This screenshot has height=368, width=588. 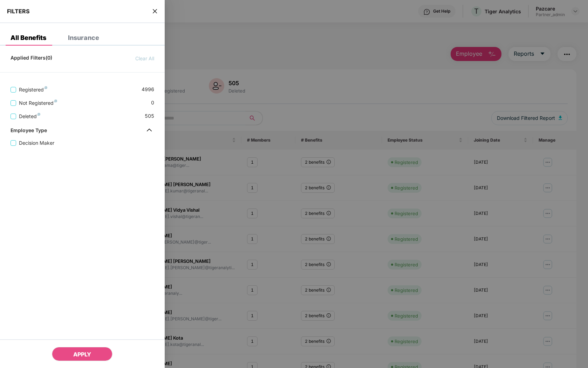 I want to click on img: svg+xml;base64,PHN2ZyB4bWxucz0iaHR0cDovL3d3dy53My5vcmcvMjAwMC9zdmciIHdpZHRoPSIzMiIgaGVpZ2h0PSIzMi..., so click(x=149, y=130).